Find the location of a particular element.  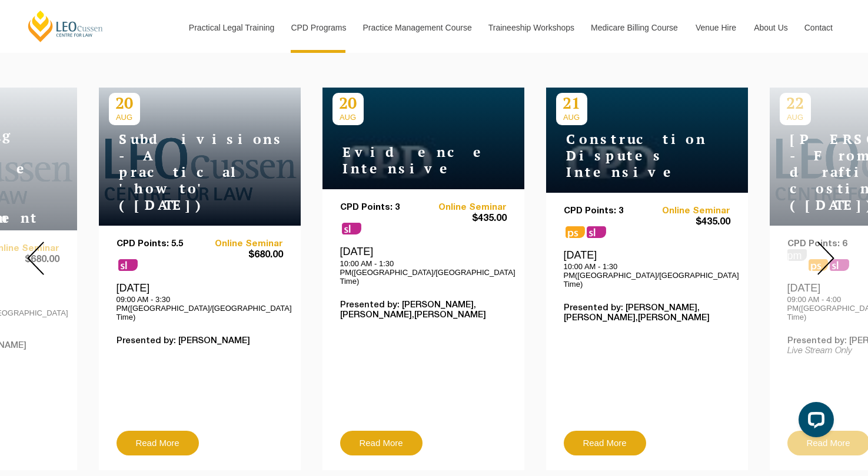

button: Open LiveChat chat widget is located at coordinates (27, 22).